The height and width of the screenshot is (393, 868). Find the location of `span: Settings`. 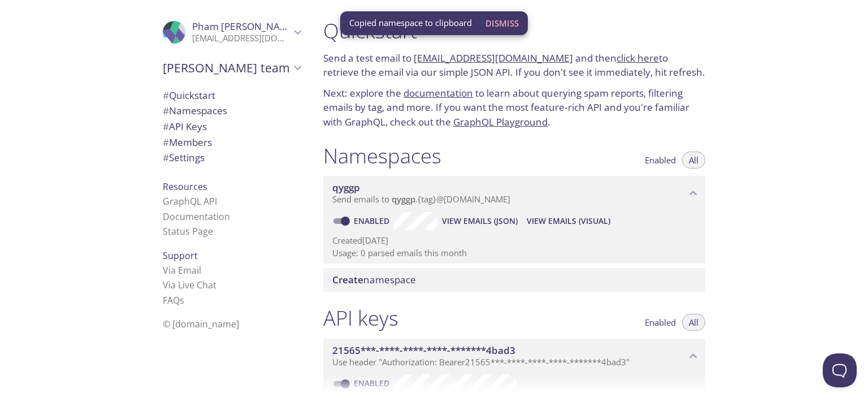

span: Settings is located at coordinates (184, 157).